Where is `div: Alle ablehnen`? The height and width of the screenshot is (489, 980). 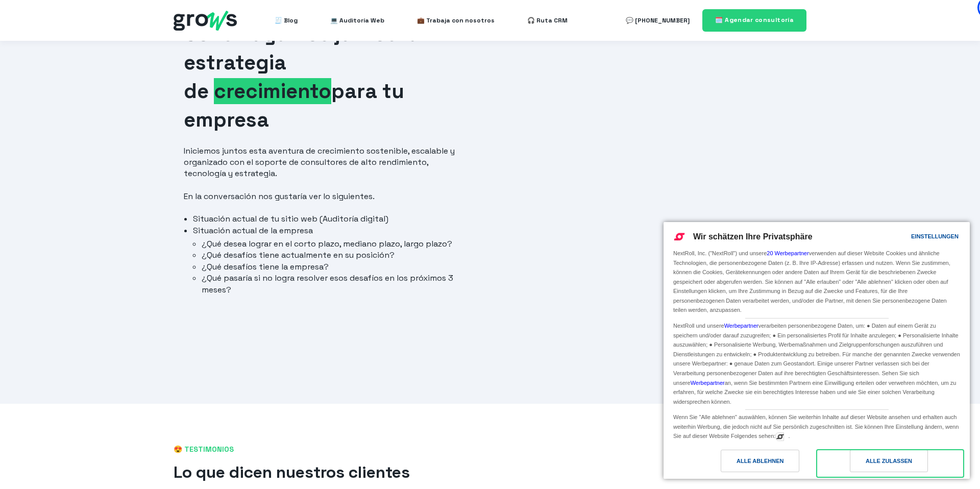
div: Alle ablehnen is located at coordinates (760, 460).